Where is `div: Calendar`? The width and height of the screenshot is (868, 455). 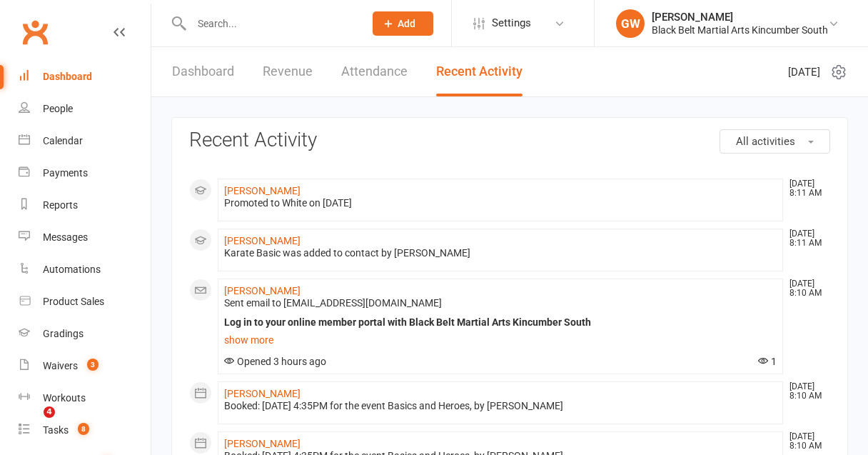 div: Calendar is located at coordinates (63, 141).